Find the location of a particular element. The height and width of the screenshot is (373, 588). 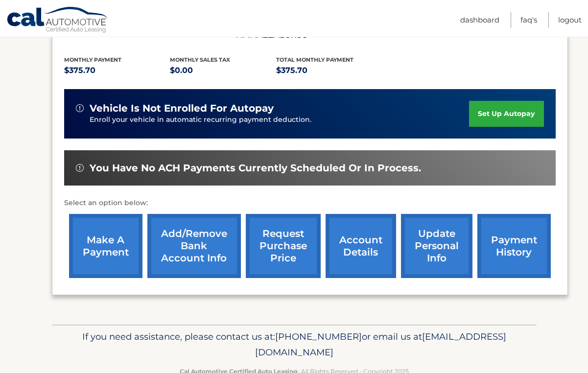

span: Total Monthly Payment is located at coordinates (315, 60).